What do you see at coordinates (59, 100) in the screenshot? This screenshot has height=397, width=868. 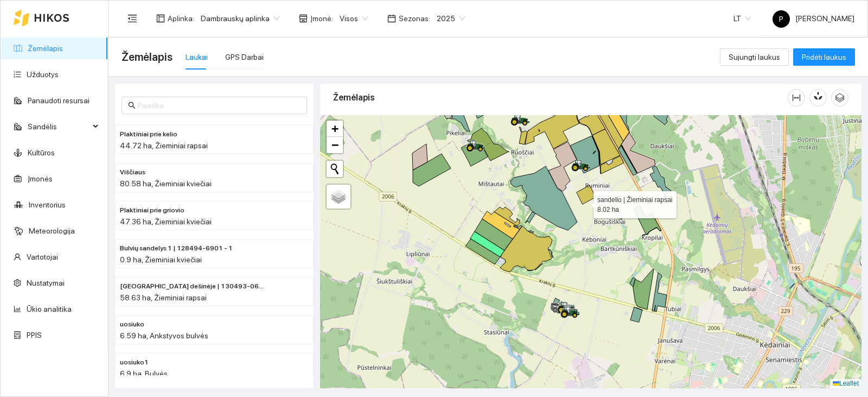 I see `a: Panaudoti resursai` at bounding box center [59, 100].